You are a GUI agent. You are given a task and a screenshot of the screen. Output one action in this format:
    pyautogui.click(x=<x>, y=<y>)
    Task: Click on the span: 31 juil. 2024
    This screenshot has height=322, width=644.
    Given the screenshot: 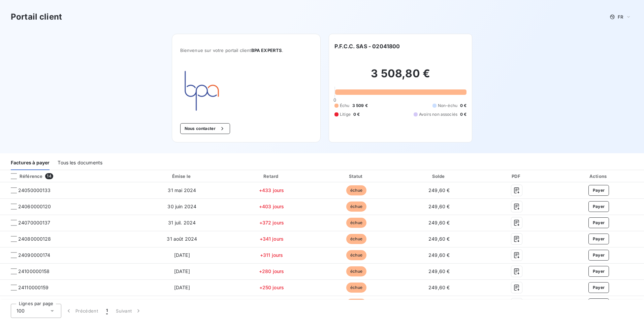 What is the action you would take?
    pyautogui.click(x=182, y=222)
    